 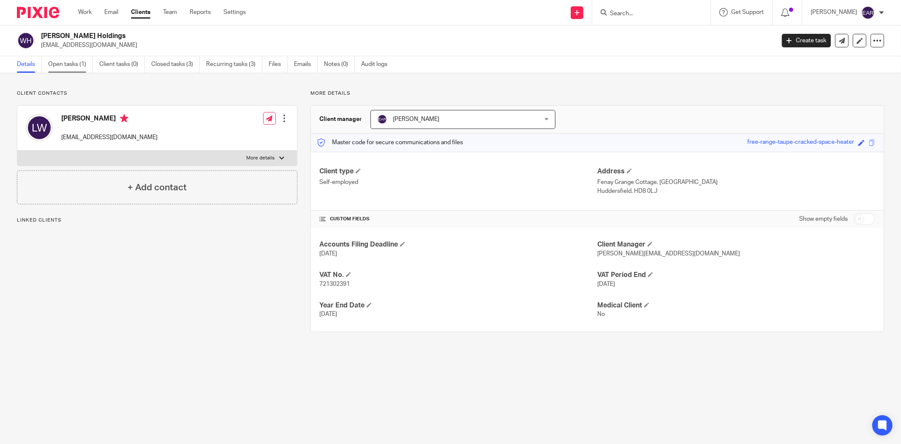 What do you see at coordinates (647, 14) in the screenshot?
I see `input: Search` at bounding box center [647, 14].